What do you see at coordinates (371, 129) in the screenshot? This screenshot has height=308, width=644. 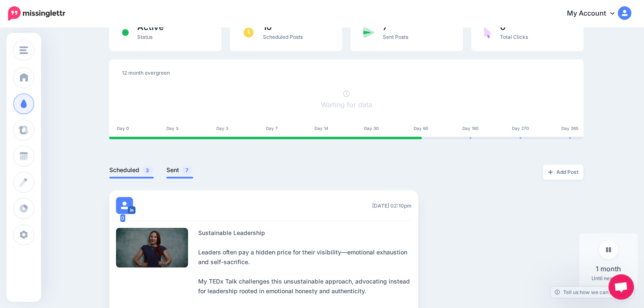 I see `div: Day 30` at bounding box center [371, 129].